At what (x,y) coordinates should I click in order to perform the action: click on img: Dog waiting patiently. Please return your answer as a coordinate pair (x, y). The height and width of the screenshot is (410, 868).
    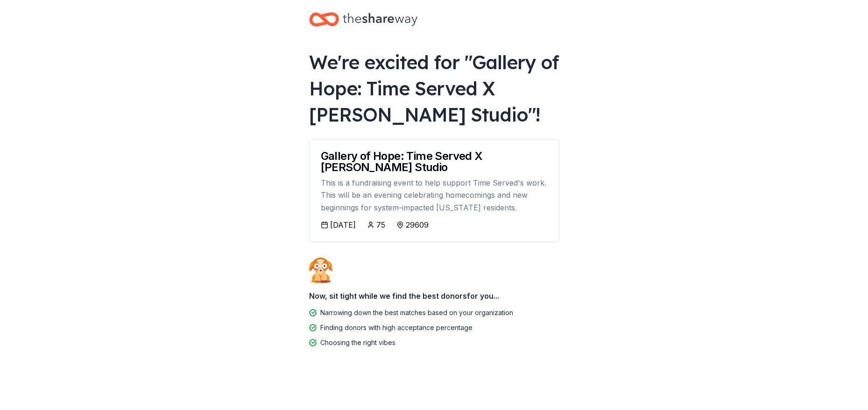
    Looking at the image, I should click on (321, 270).